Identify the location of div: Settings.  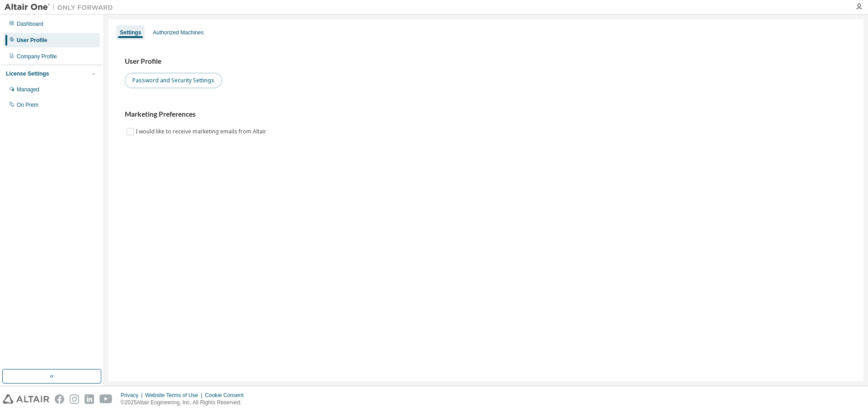
(130, 33).